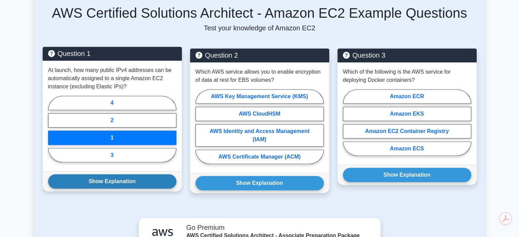  What do you see at coordinates (407, 114) in the screenshot?
I see `label: Amazon EKS` at bounding box center [407, 114].